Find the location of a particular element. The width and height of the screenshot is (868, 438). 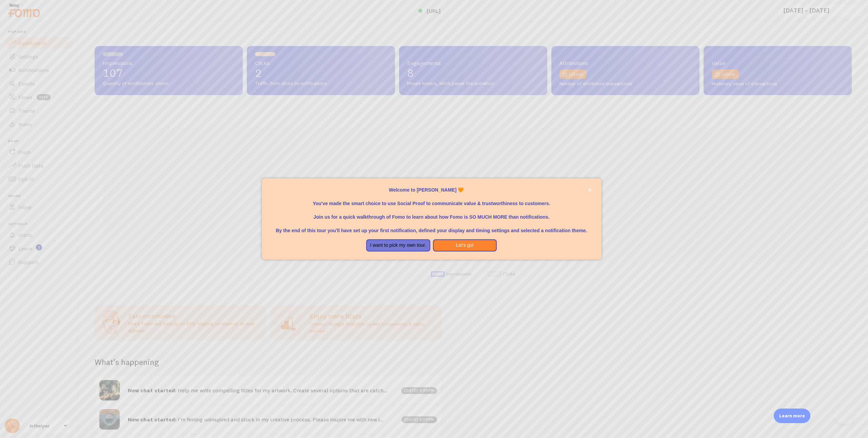

p: You've made the smart choice to use Social Proof to communicate value & trustworthiness to custom... is located at coordinates (432, 200).